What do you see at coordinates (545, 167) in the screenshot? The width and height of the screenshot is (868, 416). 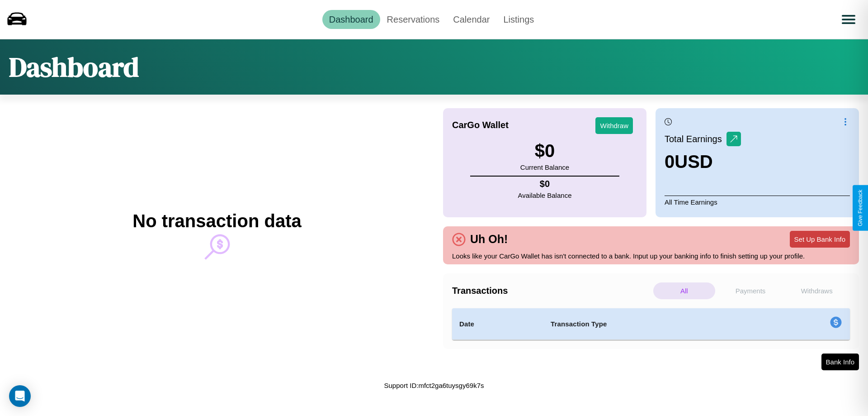 I see `p: Current Balance` at bounding box center [545, 167].